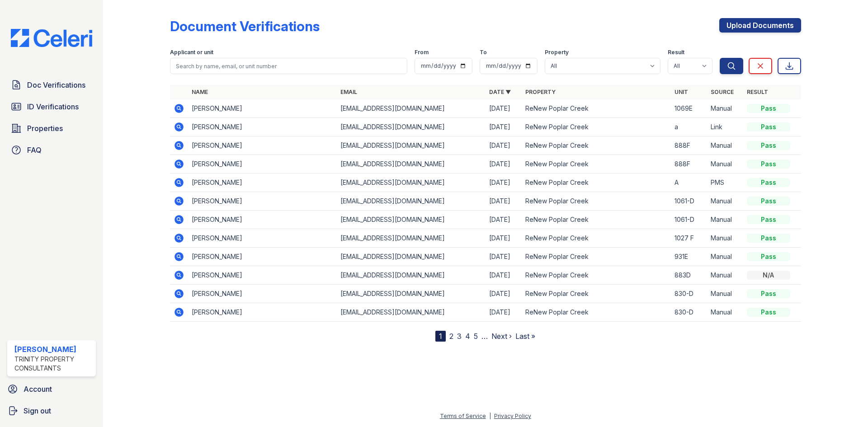 The image size is (868, 427). I want to click on a: Doc Verifications, so click(52, 85).